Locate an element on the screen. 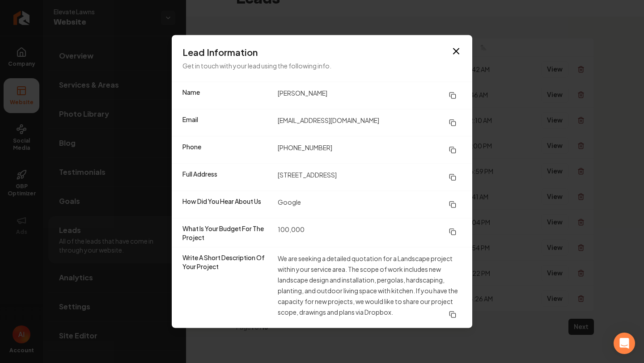 The image size is (644, 363). dt: What Is Your Budget For The Project is located at coordinates (226, 233).